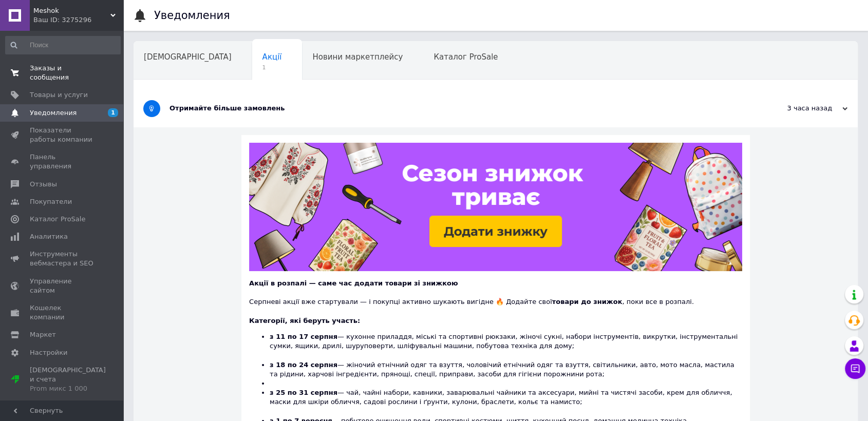  I want to click on span: Инструменты вебмастера и SEO, so click(62, 259).